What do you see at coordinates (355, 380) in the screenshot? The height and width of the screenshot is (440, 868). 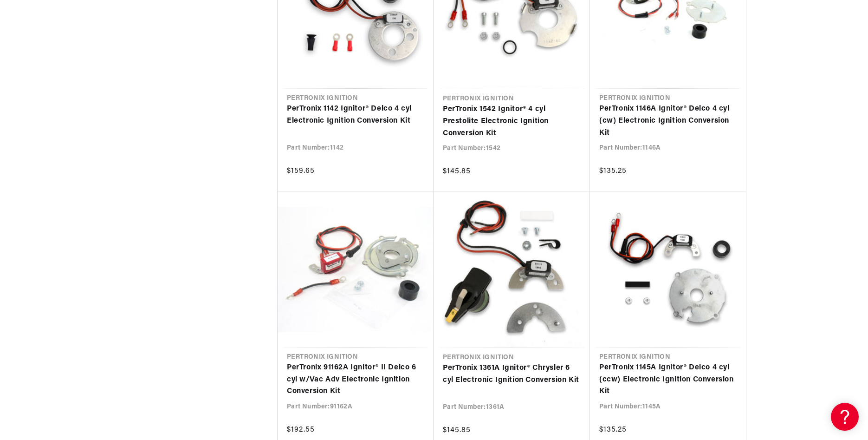 I see `a: PerTronix 91162A Ignitor® II Delco 6 cyl w/Vac Adv Electronic Ignition Conversion Kit` at bounding box center [355, 380].